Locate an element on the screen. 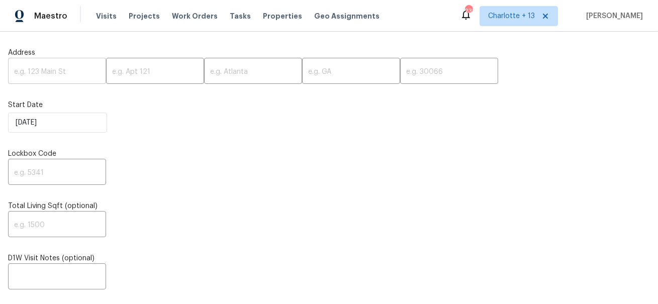  span: Charlotte + 13 is located at coordinates (511, 16).